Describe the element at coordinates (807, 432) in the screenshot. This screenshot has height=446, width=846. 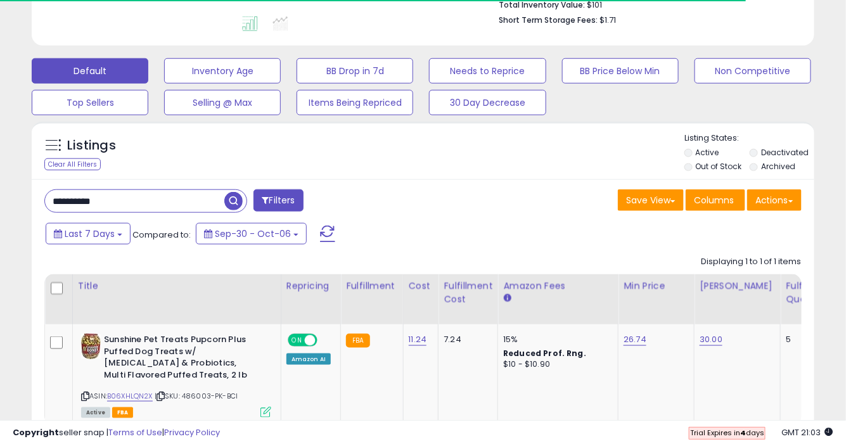
I see `span: 2025-10-14 21:03 GMT` at that location.